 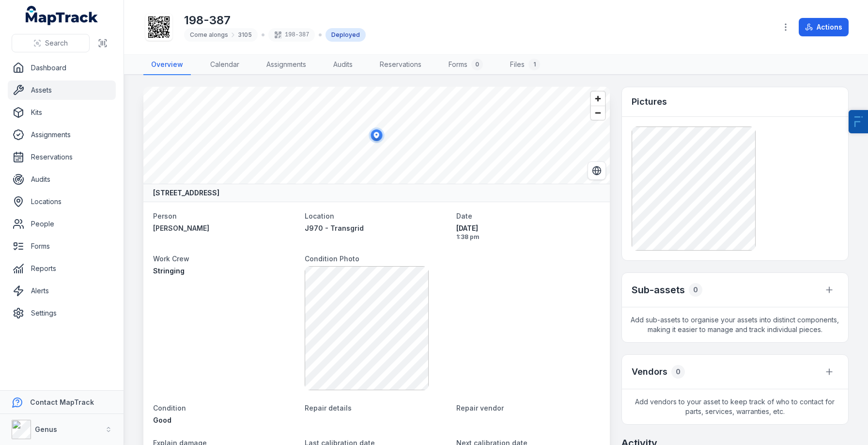 I want to click on strong: Genus, so click(x=46, y=429).